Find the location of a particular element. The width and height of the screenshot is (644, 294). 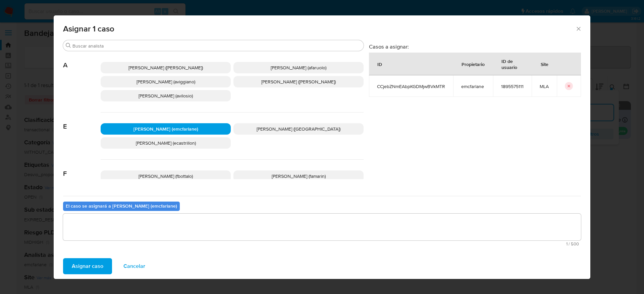

span: emcfarlane is located at coordinates (473, 86).